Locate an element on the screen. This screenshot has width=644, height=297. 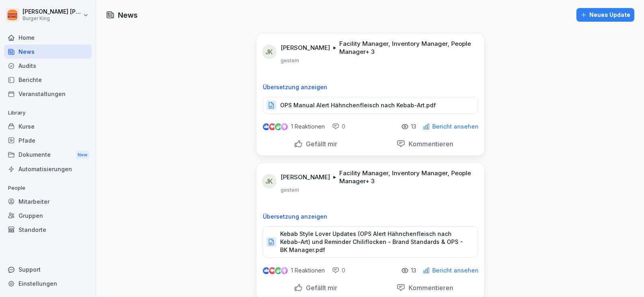
p: Burger King is located at coordinates (52, 19).